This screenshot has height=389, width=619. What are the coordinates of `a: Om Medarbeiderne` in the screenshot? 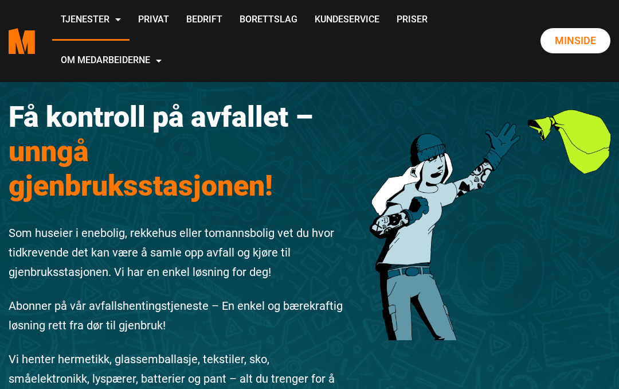 It's located at (111, 61).